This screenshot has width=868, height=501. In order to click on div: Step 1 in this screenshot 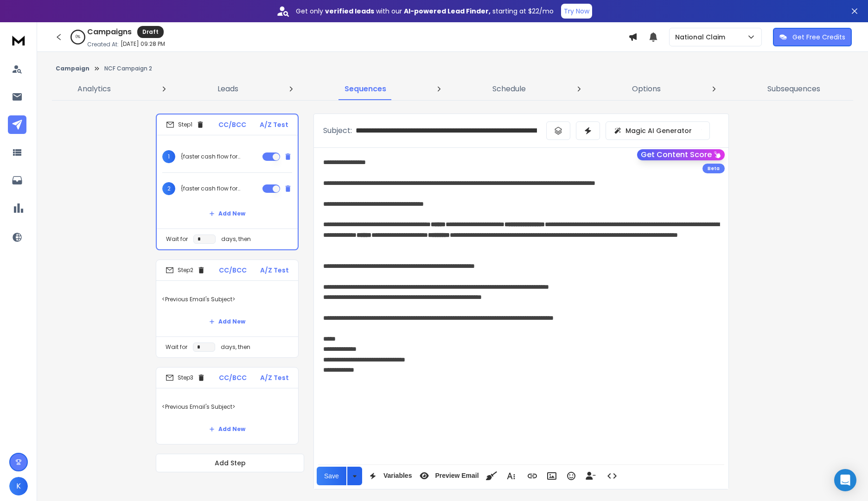, I will do `click(185, 125)`.